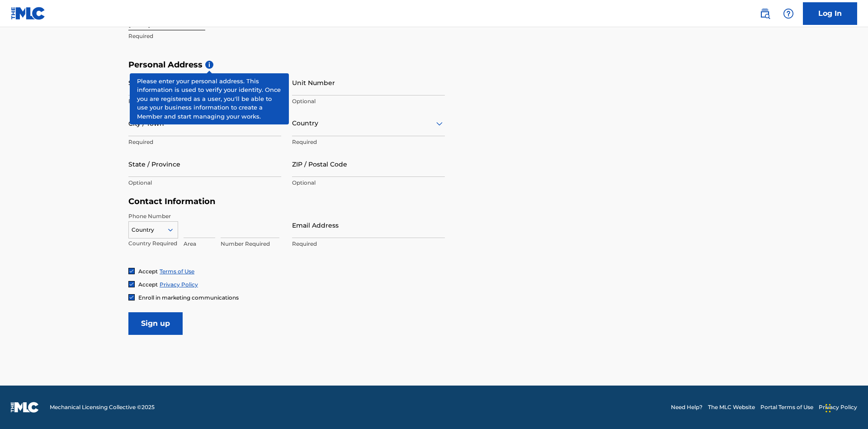 The width and height of the screenshot is (868, 429). I want to click on a: Need Help?, so click(687, 407).